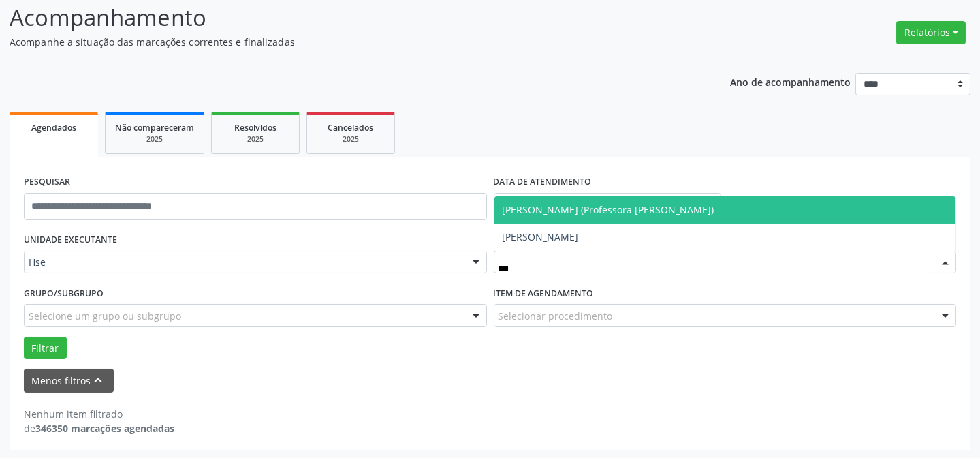 The width and height of the screenshot is (980, 458). Describe the element at coordinates (45, 348) in the screenshot. I see `button: Filtrar` at that location.